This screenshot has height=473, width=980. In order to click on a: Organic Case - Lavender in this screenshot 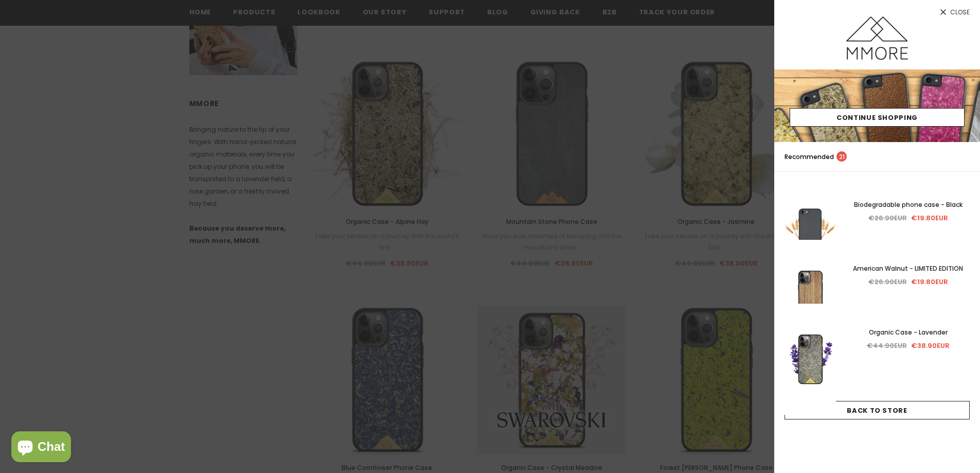, I will do `click(908, 332)`.